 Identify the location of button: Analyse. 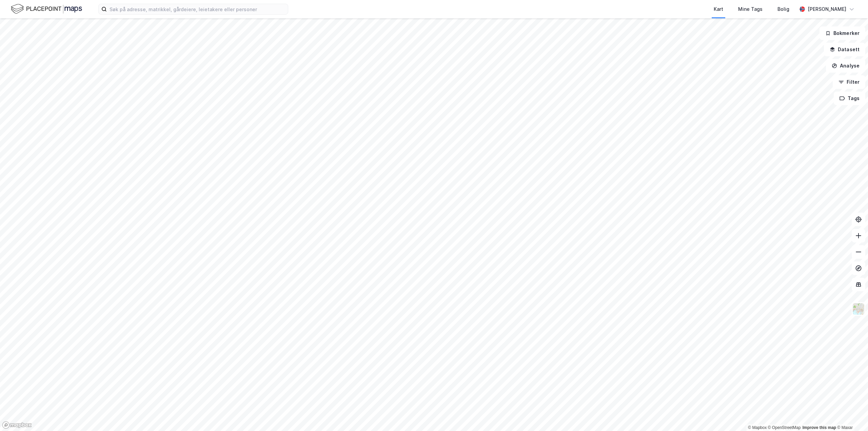
(846, 66).